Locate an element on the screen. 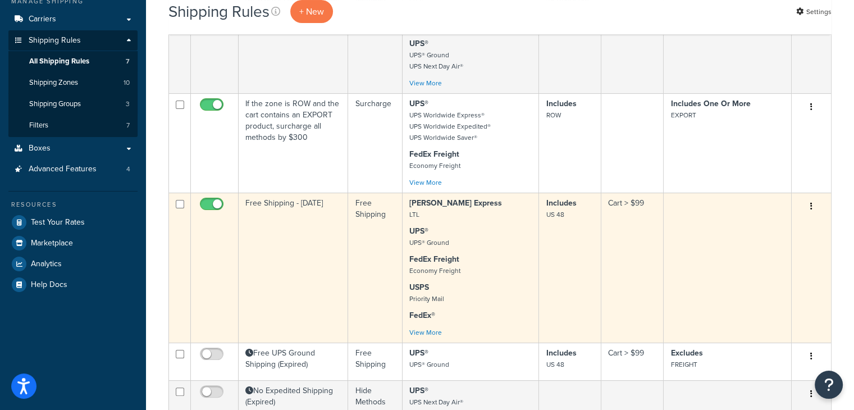 The image size is (854, 410). span: Shipping Zones is located at coordinates (53, 83).